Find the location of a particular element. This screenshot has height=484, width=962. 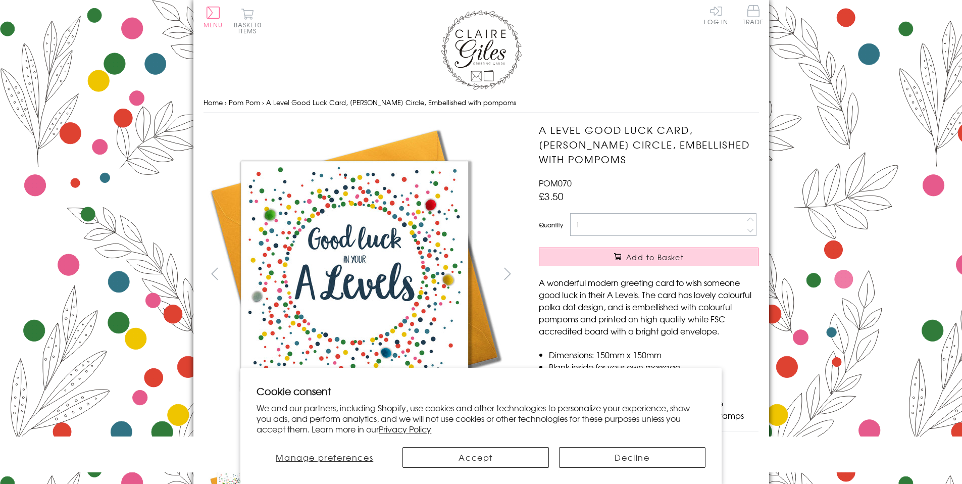

a: Log In is located at coordinates (716, 15).